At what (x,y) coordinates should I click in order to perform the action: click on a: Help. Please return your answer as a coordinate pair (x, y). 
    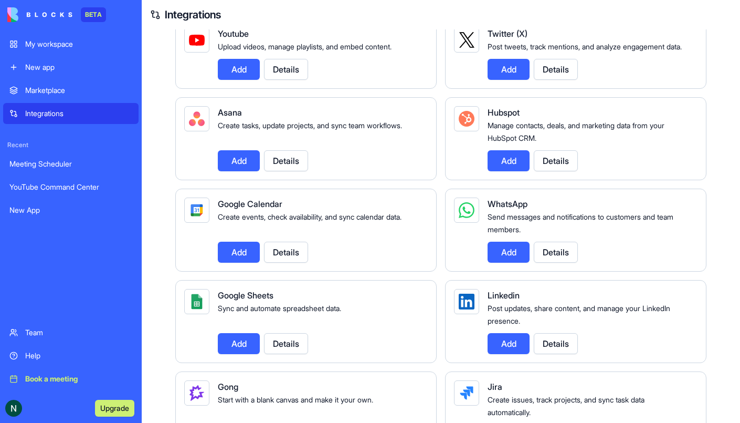
    Looking at the image, I should click on (71, 355).